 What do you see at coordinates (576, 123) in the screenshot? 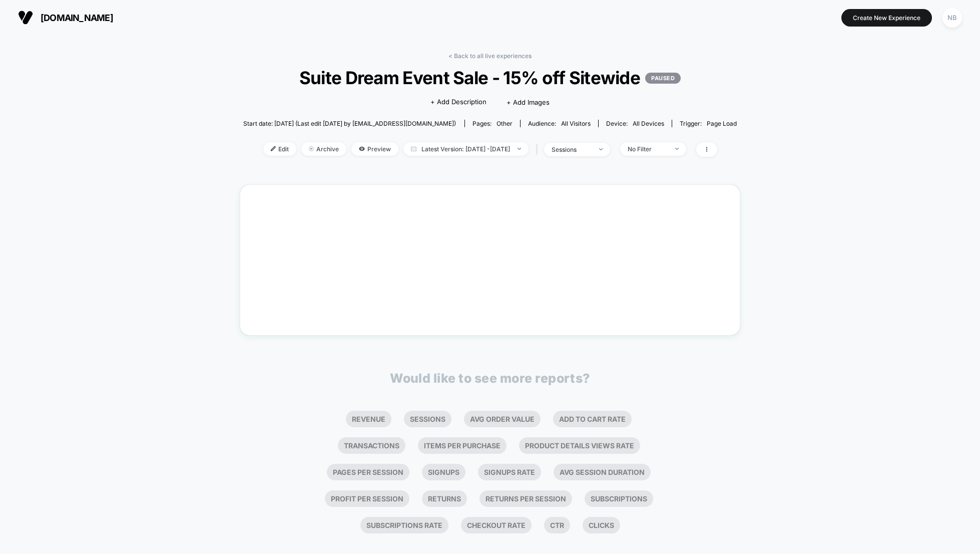
I see `span: All Visitors` at bounding box center [576, 123].